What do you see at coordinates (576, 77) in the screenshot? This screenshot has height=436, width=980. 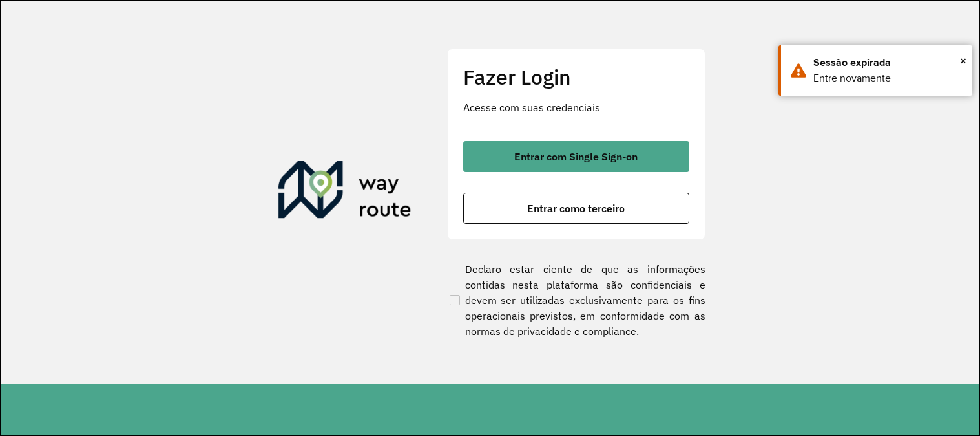 I see `h2: Fazer Login` at bounding box center [576, 77].